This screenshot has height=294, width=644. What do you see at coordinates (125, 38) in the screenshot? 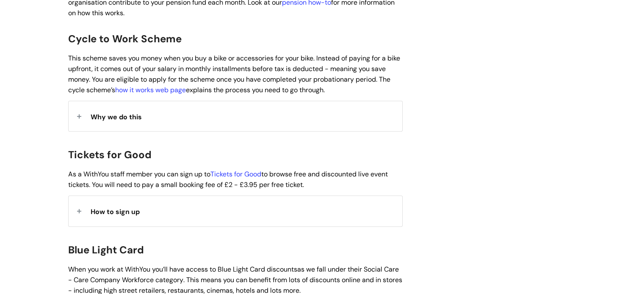
I see `span: Cycle to Work Scheme` at bounding box center [125, 38].